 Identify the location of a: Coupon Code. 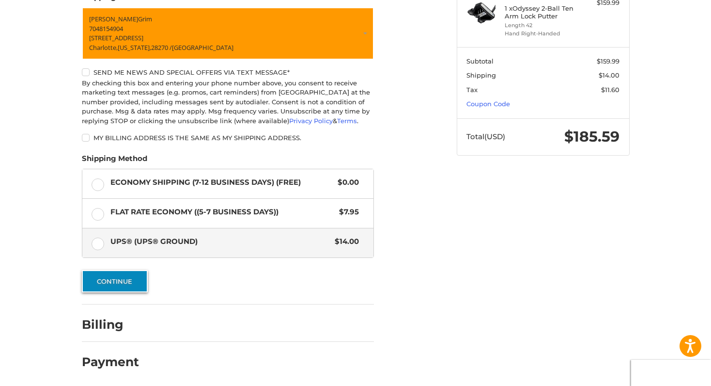
(488, 104).